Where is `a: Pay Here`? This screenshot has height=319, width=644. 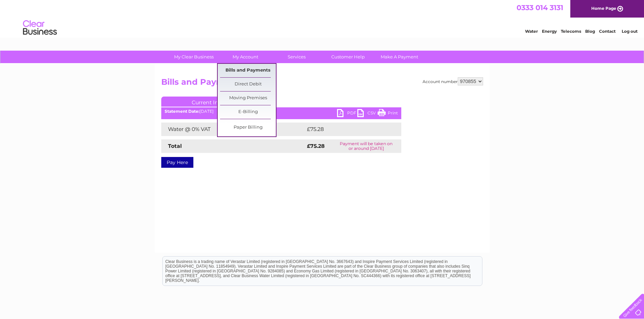 a: Pay Here is located at coordinates (177, 163).